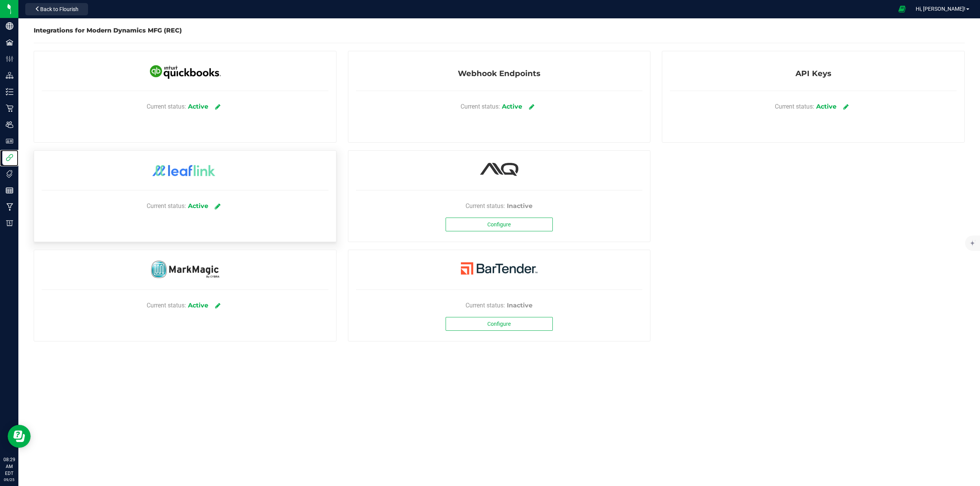 The height and width of the screenshot is (486, 980). I want to click on inline-svg: Inventory, so click(9, 92).